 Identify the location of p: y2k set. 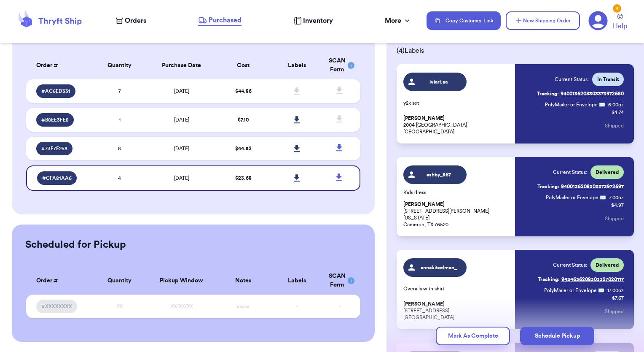
(457, 103).